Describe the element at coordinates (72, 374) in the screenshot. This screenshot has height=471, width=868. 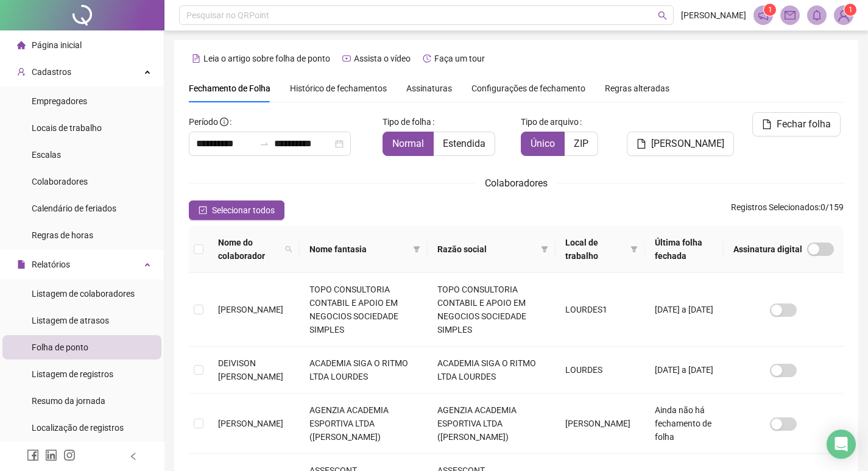
I see `span: Listagem de registros` at that location.